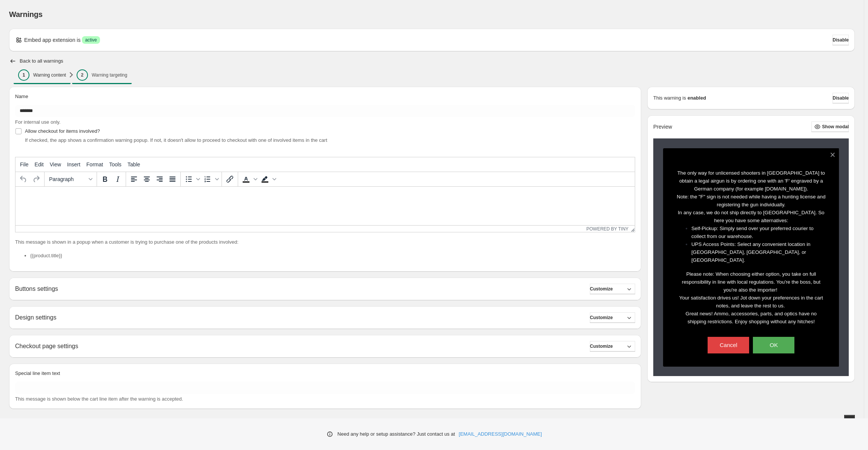  Describe the element at coordinates (41, 61) in the screenshot. I see `h2: Back to all warnings` at that location.